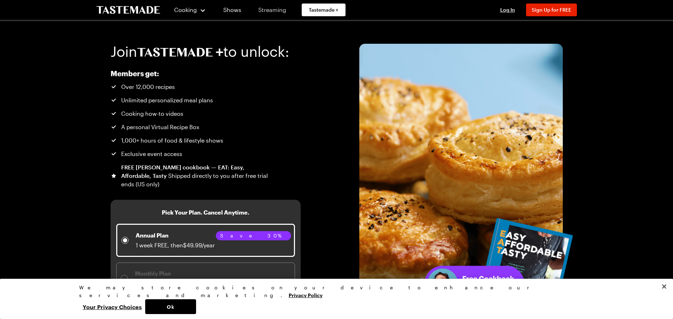 The width and height of the screenshot is (673, 319). I want to click on span: Cooking, so click(185, 10).